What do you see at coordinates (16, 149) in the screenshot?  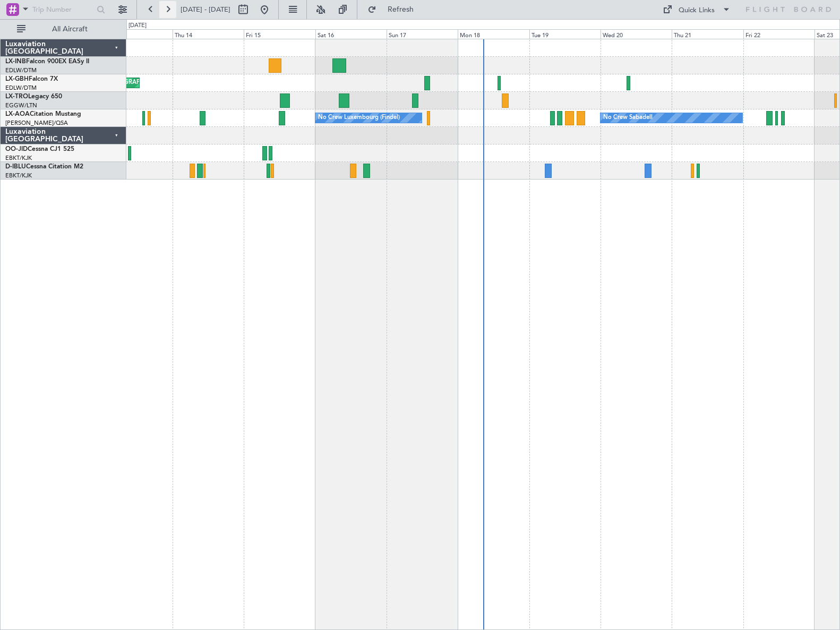 I see `span: OO-JID` at bounding box center [16, 149].